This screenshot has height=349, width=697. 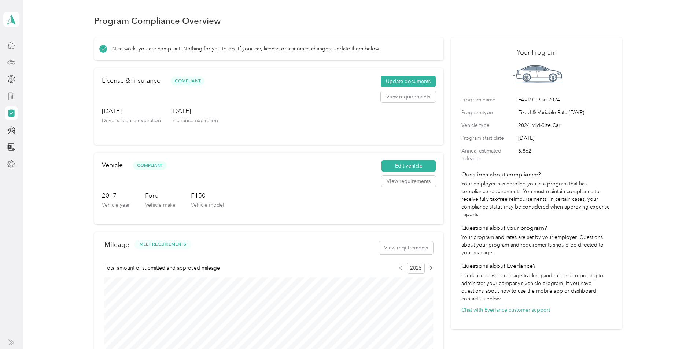 I want to click on button: MEET REQUIREMENTS, so click(x=163, y=245).